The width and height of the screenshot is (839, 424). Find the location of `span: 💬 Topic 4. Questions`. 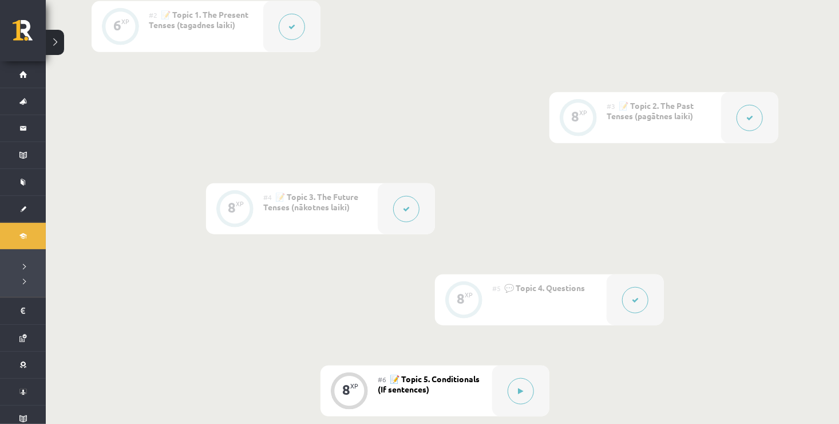

span: 💬 Topic 4. Questions is located at coordinates (544, 287).